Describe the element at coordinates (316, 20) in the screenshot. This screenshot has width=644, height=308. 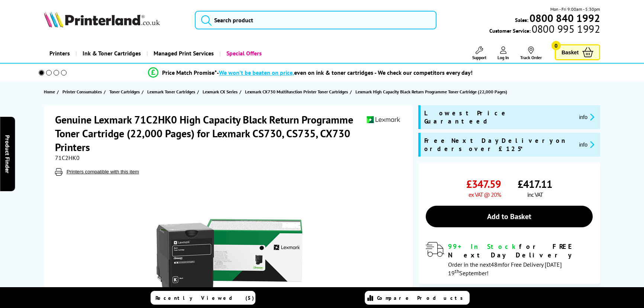
I see `input: Search product` at that location.